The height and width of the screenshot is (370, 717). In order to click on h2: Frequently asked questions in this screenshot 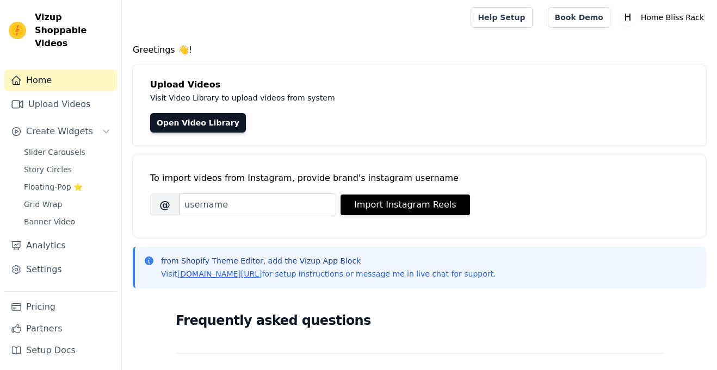, I will do `click(419, 321)`.